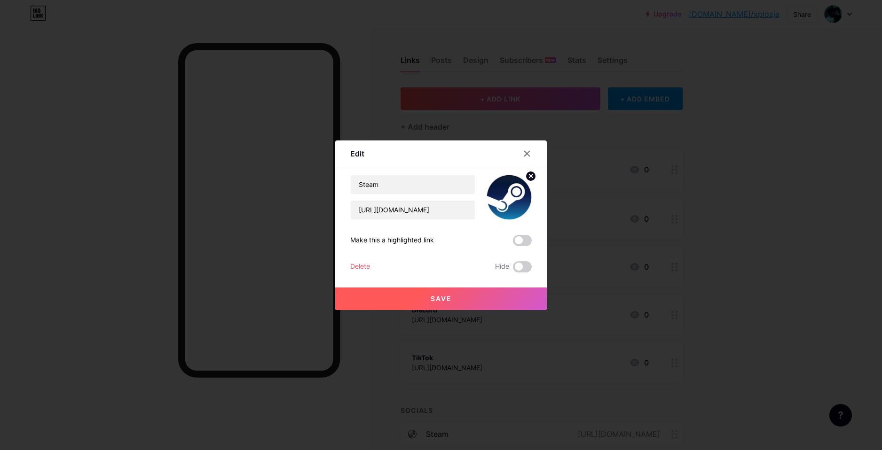 The image size is (882, 450). I want to click on input: URL, so click(413, 210).